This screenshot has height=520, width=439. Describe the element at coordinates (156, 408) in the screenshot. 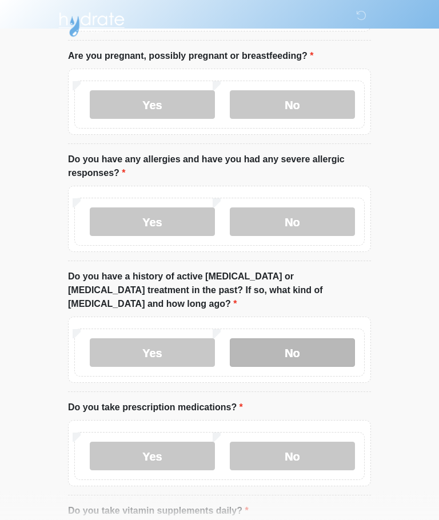

I see `label: Do you take prescription medications?` at that location.